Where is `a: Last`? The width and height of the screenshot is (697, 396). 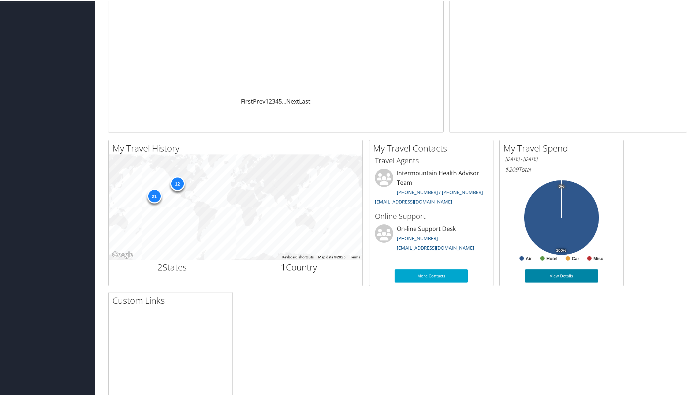 a: Last is located at coordinates (304, 101).